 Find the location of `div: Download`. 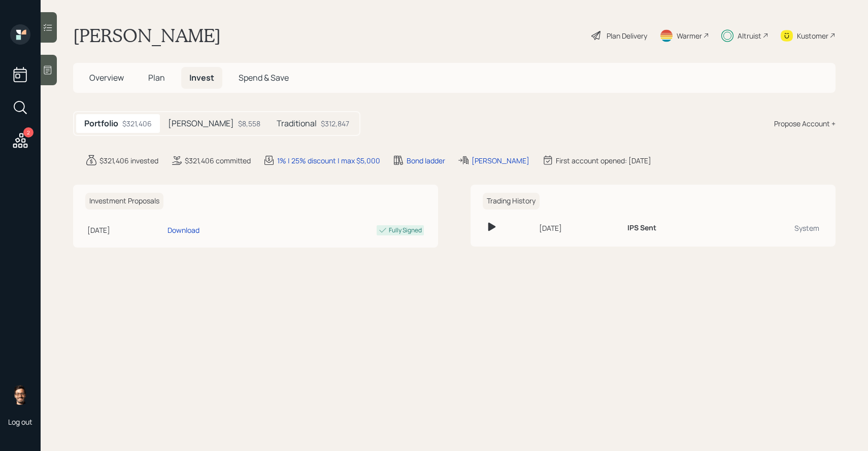

div: Download is located at coordinates (183, 230).